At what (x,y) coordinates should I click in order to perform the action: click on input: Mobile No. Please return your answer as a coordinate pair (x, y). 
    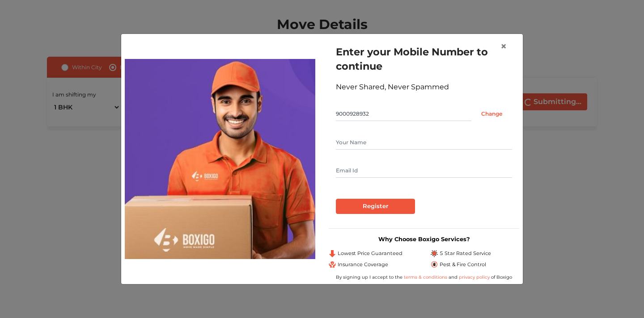
    Looking at the image, I should click on (404, 114).